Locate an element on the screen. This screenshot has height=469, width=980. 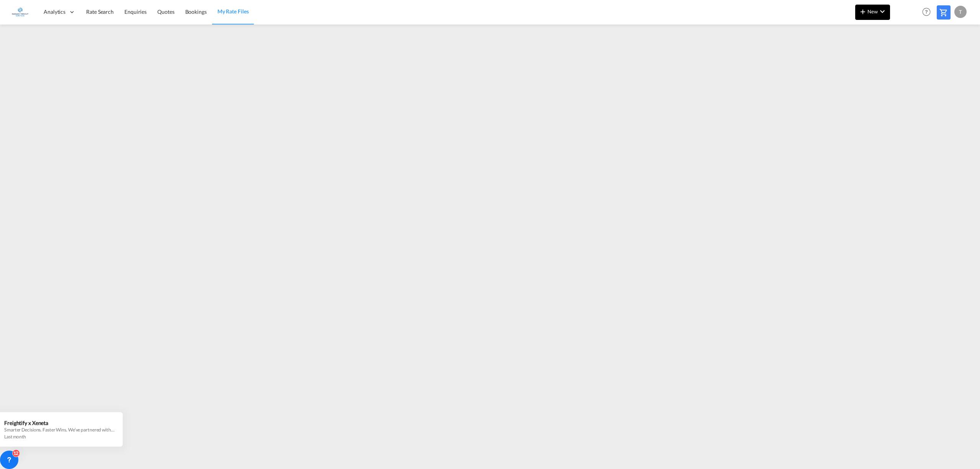
md-icon: icon-chevron-down is located at coordinates (882, 11).